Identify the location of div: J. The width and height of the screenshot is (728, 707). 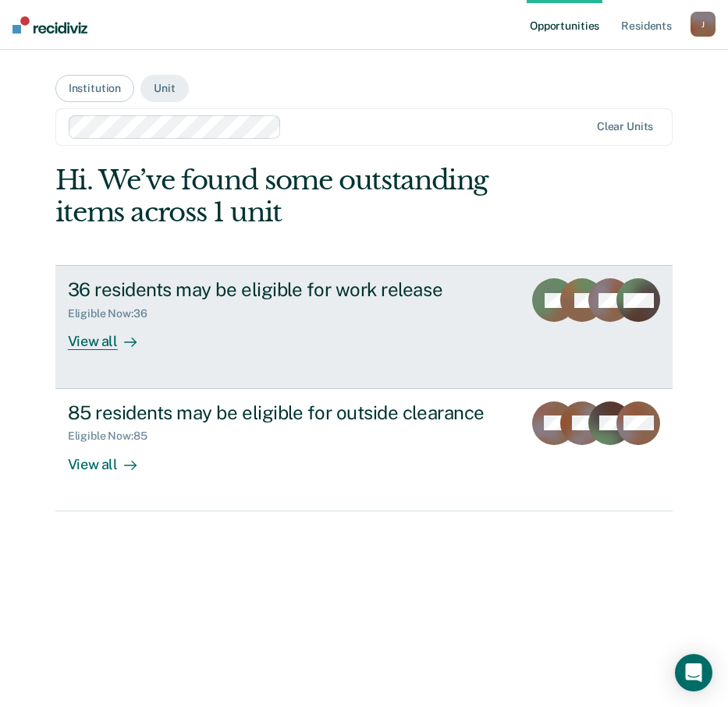
(703, 24).